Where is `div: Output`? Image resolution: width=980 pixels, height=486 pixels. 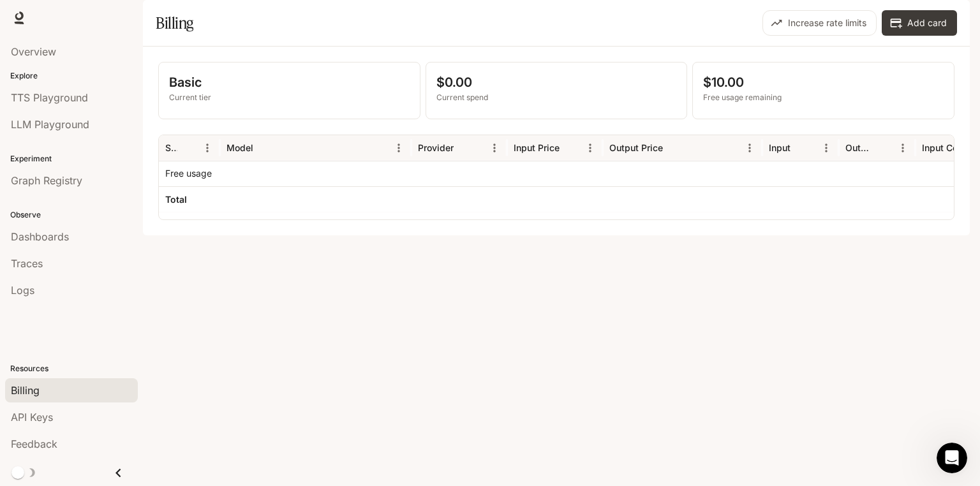 div: Output is located at coordinates (859, 147).